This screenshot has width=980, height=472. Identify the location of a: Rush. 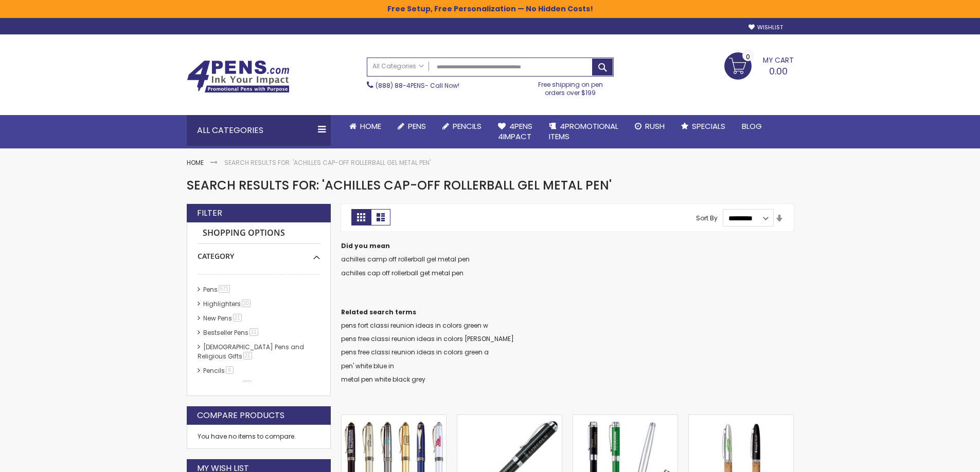
(649, 126).